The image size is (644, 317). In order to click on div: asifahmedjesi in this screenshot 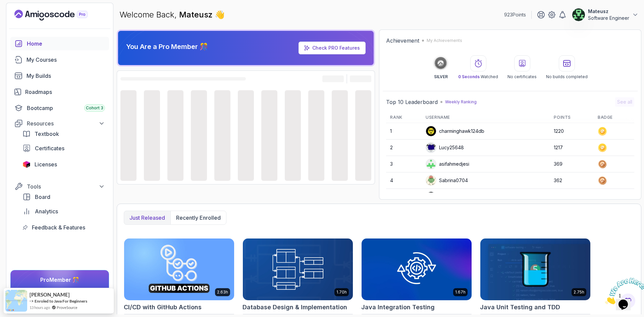, I will do `click(448, 164)`.